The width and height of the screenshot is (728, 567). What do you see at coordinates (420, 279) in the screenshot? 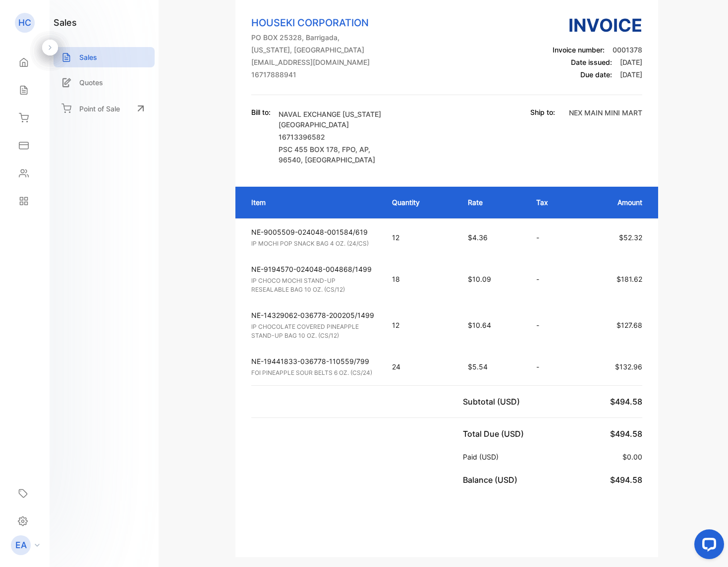
I see `p: 18` at bounding box center [420, 279].